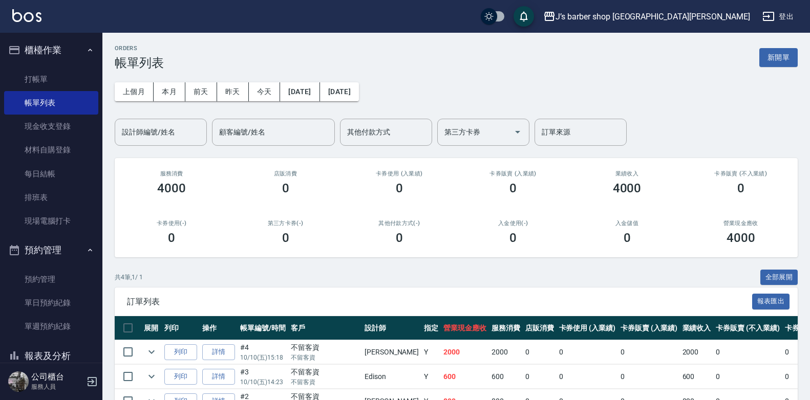 This screenshot has width=810, height=400. What do you see at coordinates (171, 223) in the screenshot?
I see `h2: 卡券使用(-)` at bounding box center [171, 223].